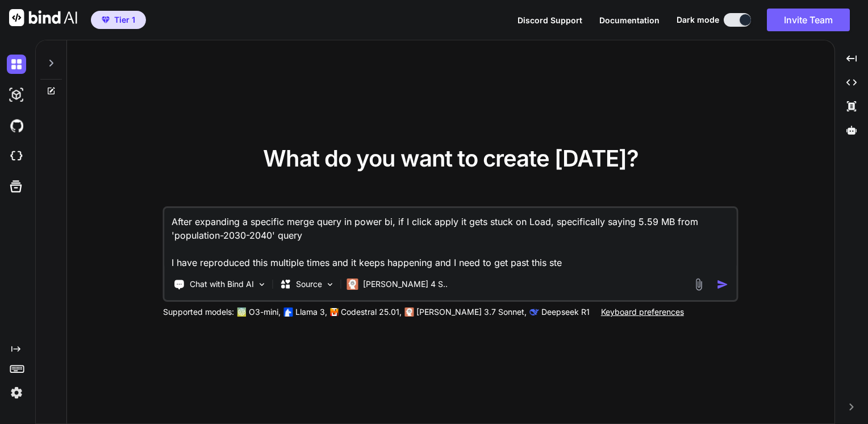 This screenshot has height=424, width=868. Describe the element at coordinates (330, 284) in the screenshot. I see `img: Pick Models` at that location.